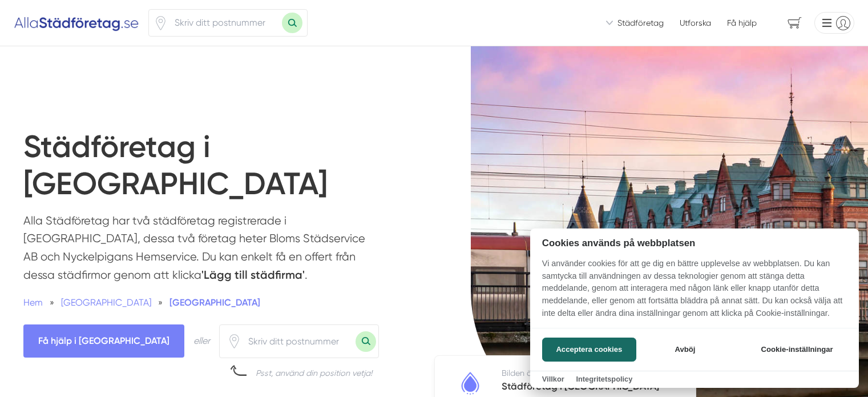 The height and width of the screenshot is (397, 868). I want to click on button: Cookie-inställningar, so click(797, 349).